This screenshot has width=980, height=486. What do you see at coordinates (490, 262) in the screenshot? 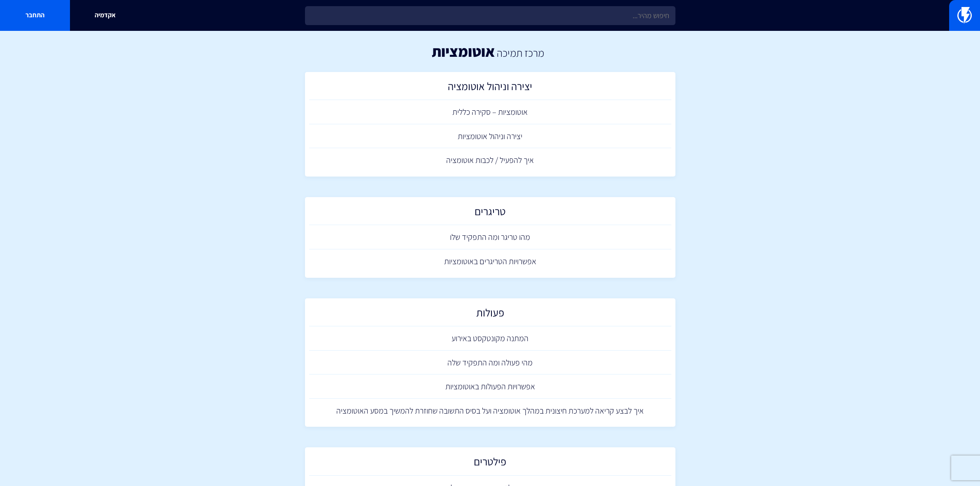
I see `a: אפשרויות הטריגרים באוטומציות` at bounding box center [490, 262].